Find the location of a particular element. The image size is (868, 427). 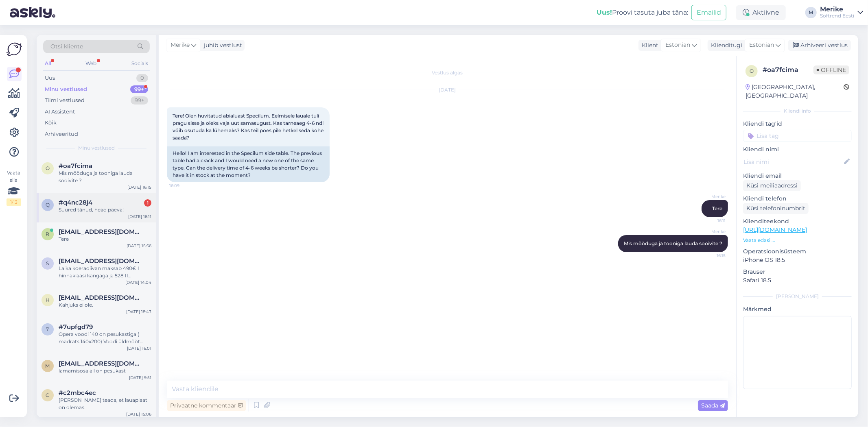

div: Aktiivne is located at coordinates (760, 12).